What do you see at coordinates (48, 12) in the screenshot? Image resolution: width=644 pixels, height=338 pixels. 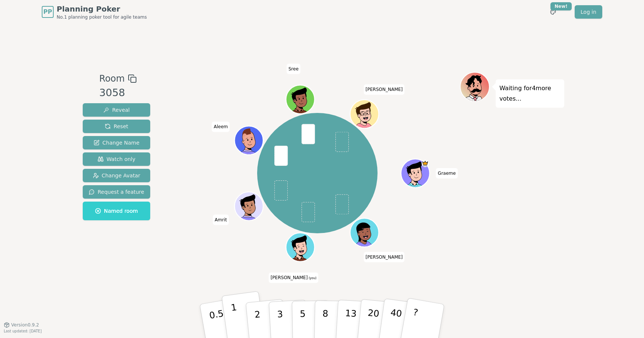 I see `span: PP` at bounding box center [48, 12].